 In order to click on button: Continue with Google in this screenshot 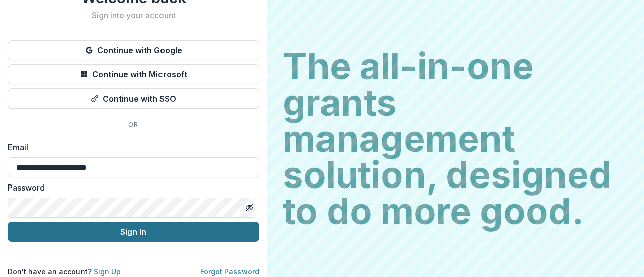, I will do `click(134, 50)`.